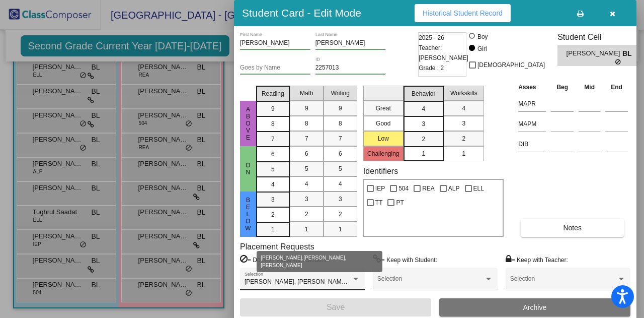 The image size is (644, 318). What do you see at coordinates (572, 228) in the screenshot?
I see `span: Notes` at bounding box center [572, 228].